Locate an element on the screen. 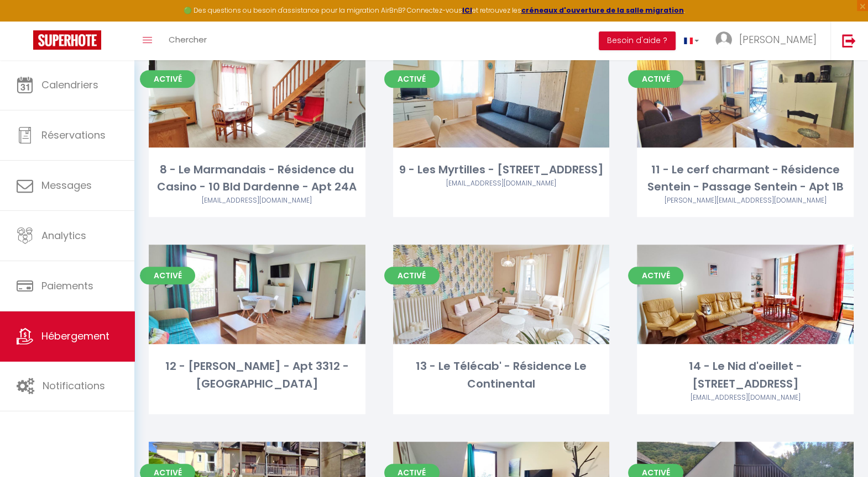 This screenshot has width=868, height=477. span: Paiements is located at coordinates (68, 285).